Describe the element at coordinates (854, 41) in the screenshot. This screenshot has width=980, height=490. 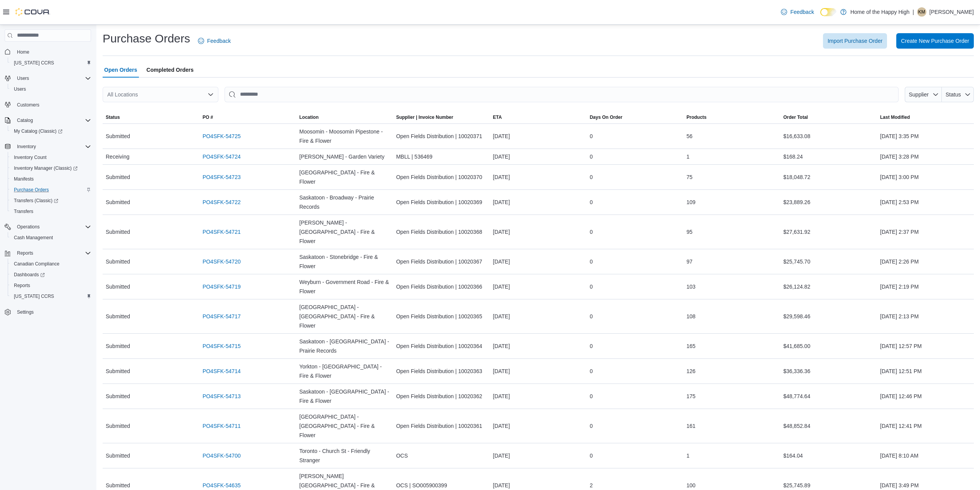
I see `button: Import Purchase Order` at that location.